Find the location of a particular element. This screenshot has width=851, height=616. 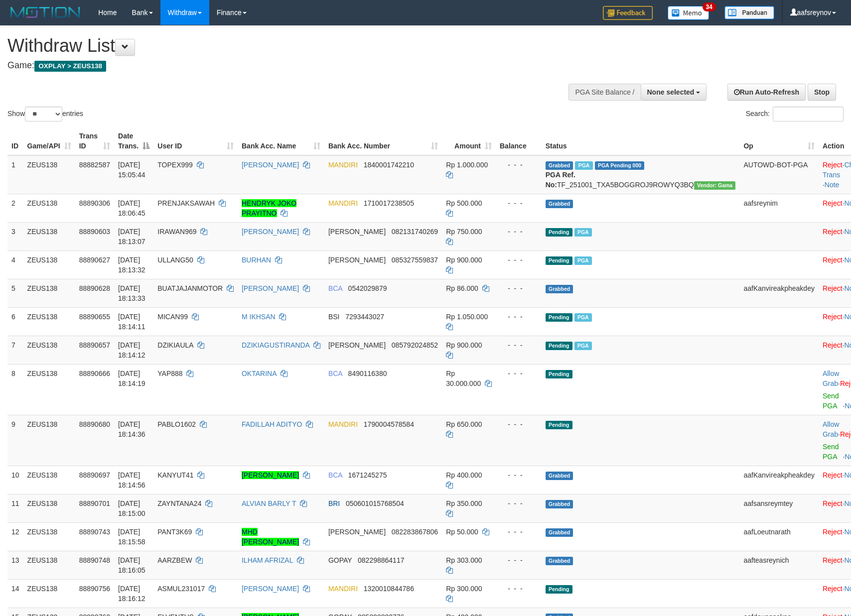

button: None selected is located at coordinates (673, 92).